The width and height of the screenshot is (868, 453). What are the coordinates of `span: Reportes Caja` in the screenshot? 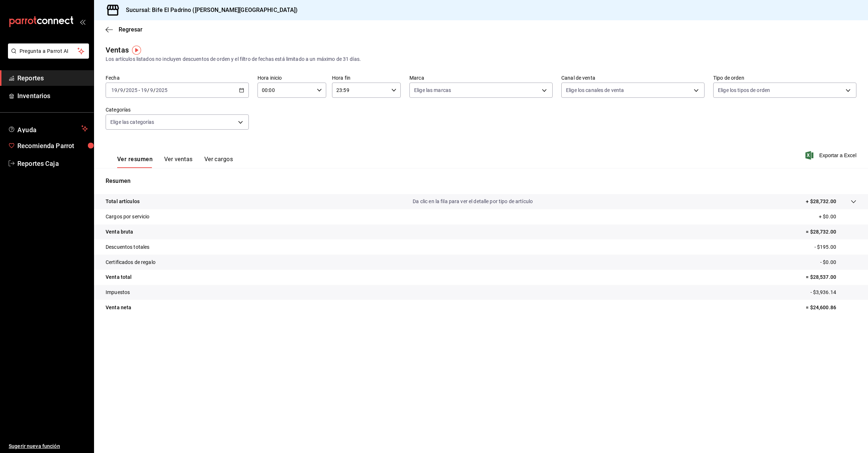 It's located at (53, 163).